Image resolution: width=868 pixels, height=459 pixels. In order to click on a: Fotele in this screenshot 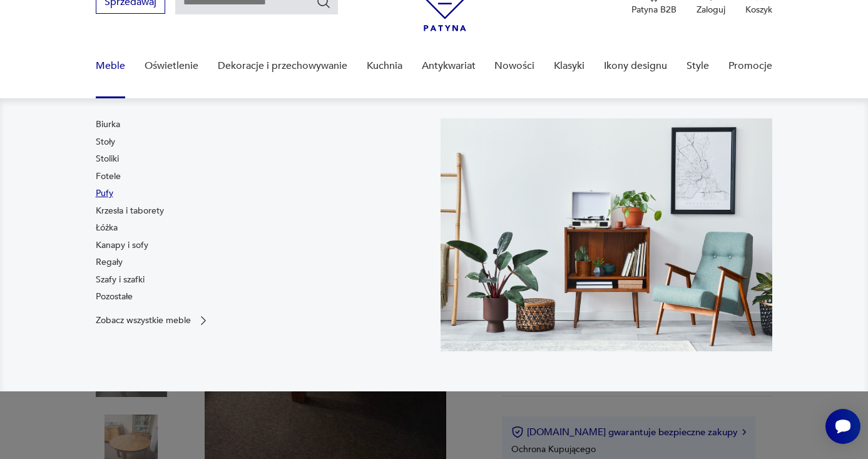, I will do `click(108, 177)`.